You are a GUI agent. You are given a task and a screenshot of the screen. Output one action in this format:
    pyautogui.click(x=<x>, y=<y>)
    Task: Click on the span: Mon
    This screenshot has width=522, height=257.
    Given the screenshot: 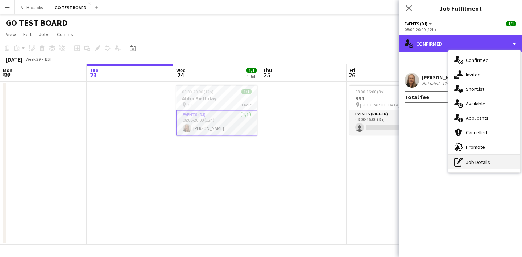 What is the action you would take?
    pyautogui.click(x=8, y=70)
    